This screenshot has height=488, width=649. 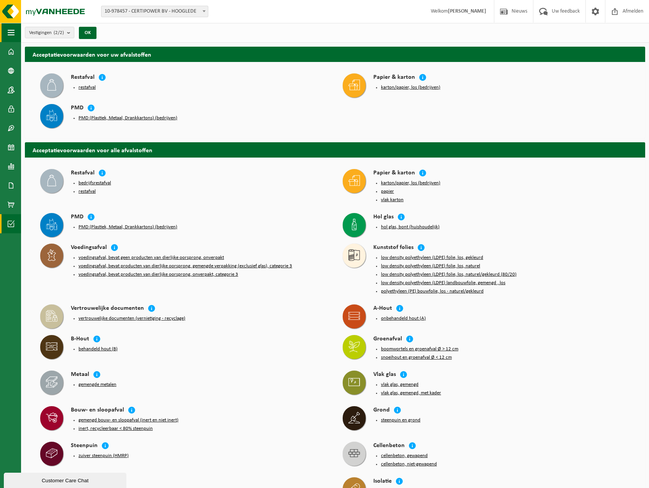 I want to click on button: zuiver steenpuin (HMRP), so click(x=103, y=456).